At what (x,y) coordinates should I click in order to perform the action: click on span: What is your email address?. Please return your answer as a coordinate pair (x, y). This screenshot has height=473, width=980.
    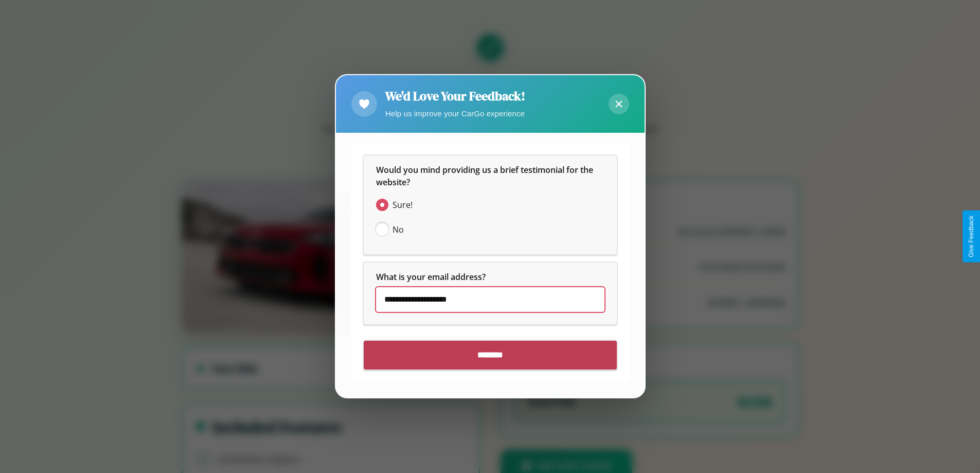
    Looking at the image, I should click on (431, 278).